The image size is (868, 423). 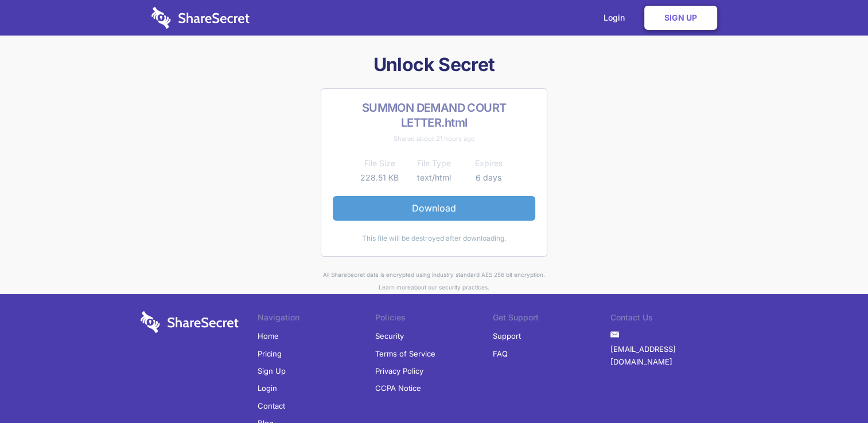 I want to click on div: Shared about 21 hours ago, so click(x=434, y=138).